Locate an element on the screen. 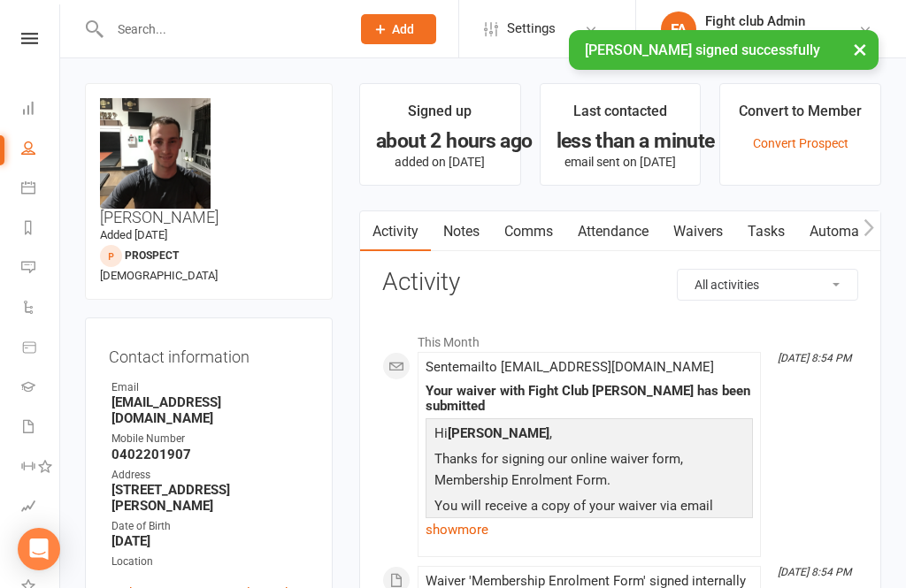 Image resolution: width=906 pixels, height=588 pixels. p: Thanks for signing our online waiver form, Membership Enrolment Form. is located at coordinates (589, 471).